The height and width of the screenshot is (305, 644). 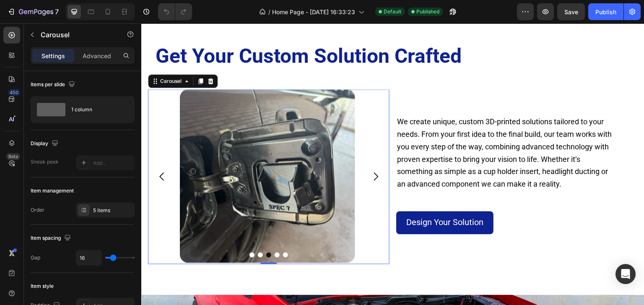 What do you see at coordinates (53, 55) in the screenshot?
I see `p: Settings` at bounding box center [53, 55].